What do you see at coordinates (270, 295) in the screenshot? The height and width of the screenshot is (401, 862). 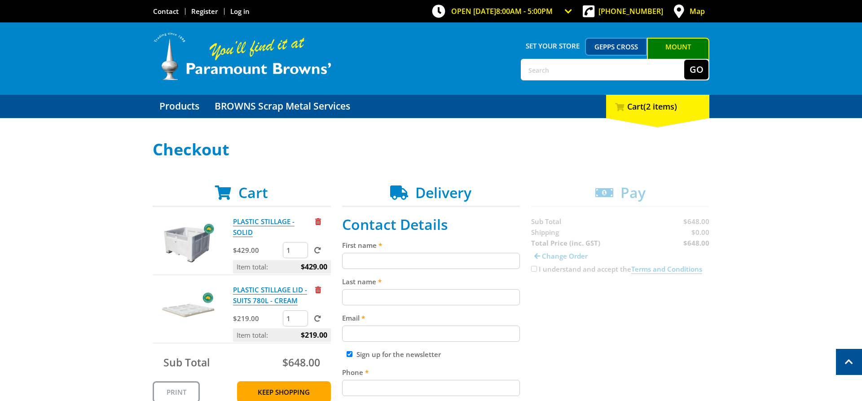 I see `a: PLASTIC STILLAGE LID - SUITS 780L - CREAM` at bounding box center [270, 295].